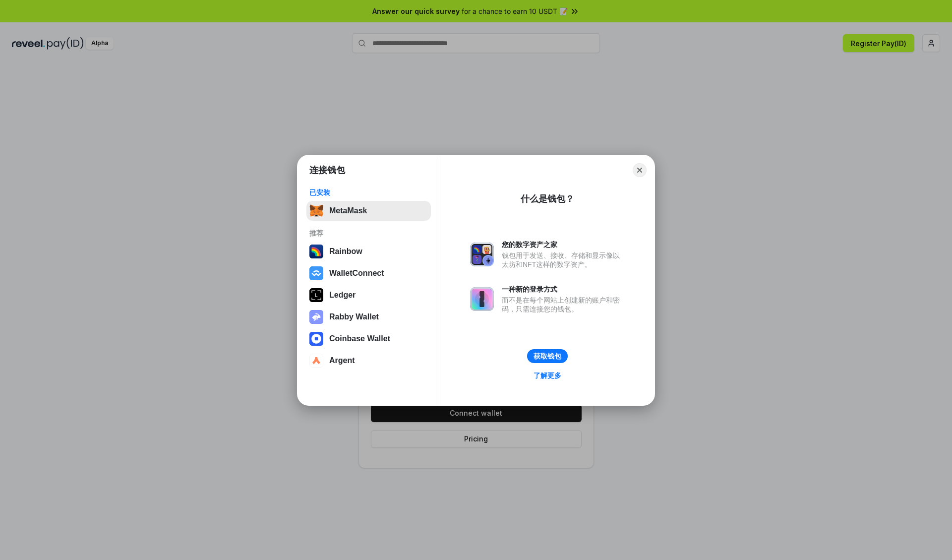 This screenshot has width=952, height=560. I want to click on div: Argent, so click(342, 361).